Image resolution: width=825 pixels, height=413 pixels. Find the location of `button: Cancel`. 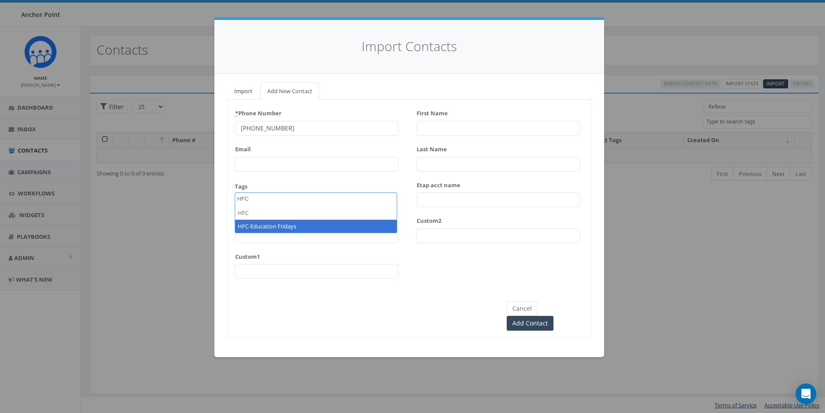

button: Cancel is located at coordinates (522, 308).